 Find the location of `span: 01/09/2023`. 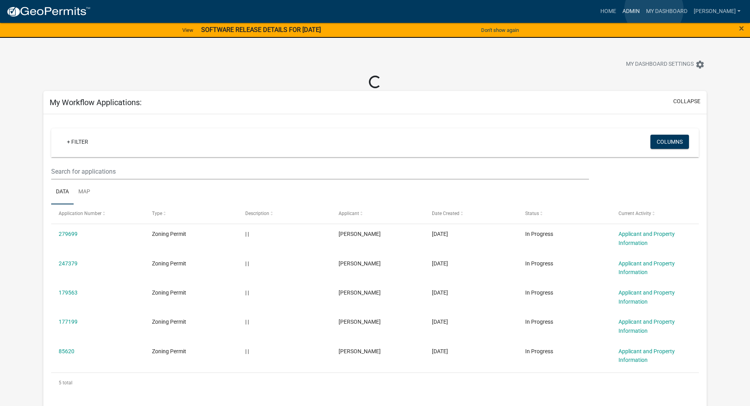

span: 01/09/2023 is located at coordinates (440, 351).